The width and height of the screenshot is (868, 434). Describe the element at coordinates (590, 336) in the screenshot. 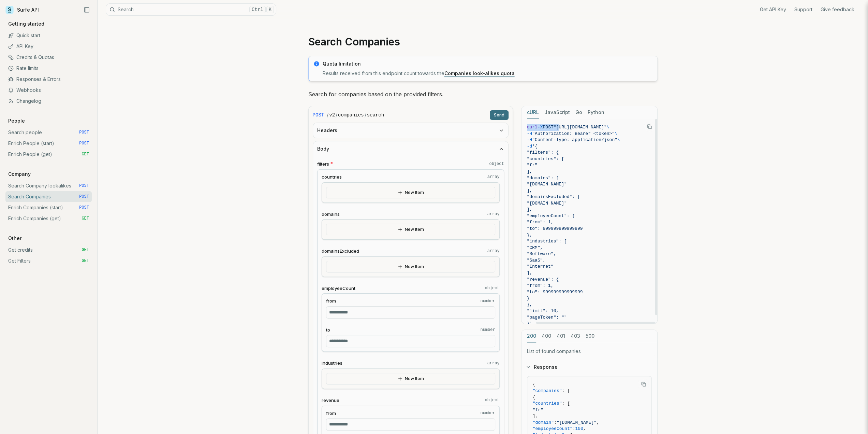

I see `button: 500` at that location.